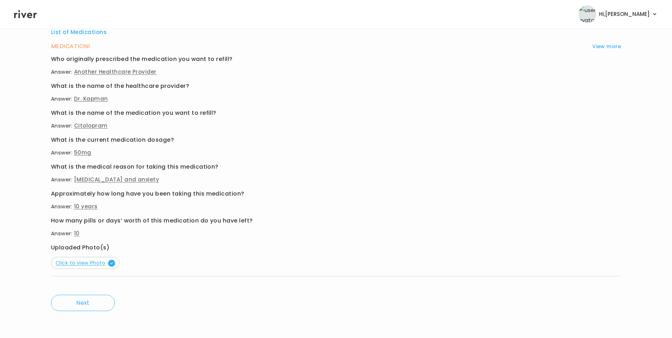 The height and width of the screenshot is (338, 672). Describe the element at coordinates (91, 98) in the screenshot. I see `span: Dr. Kapman` at that location.